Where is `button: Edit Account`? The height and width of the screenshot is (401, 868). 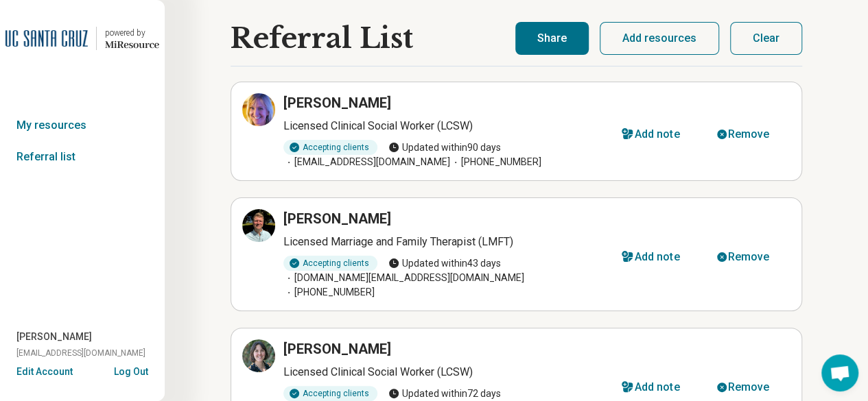 button: Edit Account is located at coordinates (45, 371).